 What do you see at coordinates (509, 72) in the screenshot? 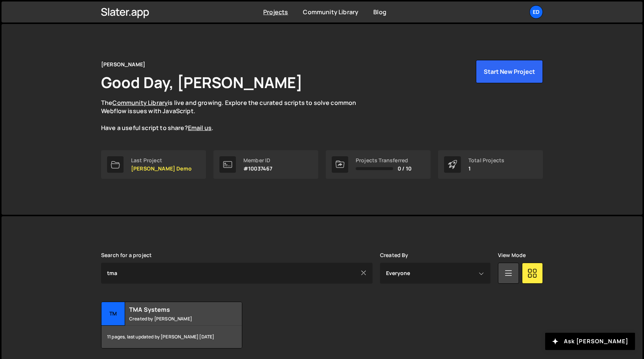
I see `button: Start New Project` at bounding box center [509, 72].